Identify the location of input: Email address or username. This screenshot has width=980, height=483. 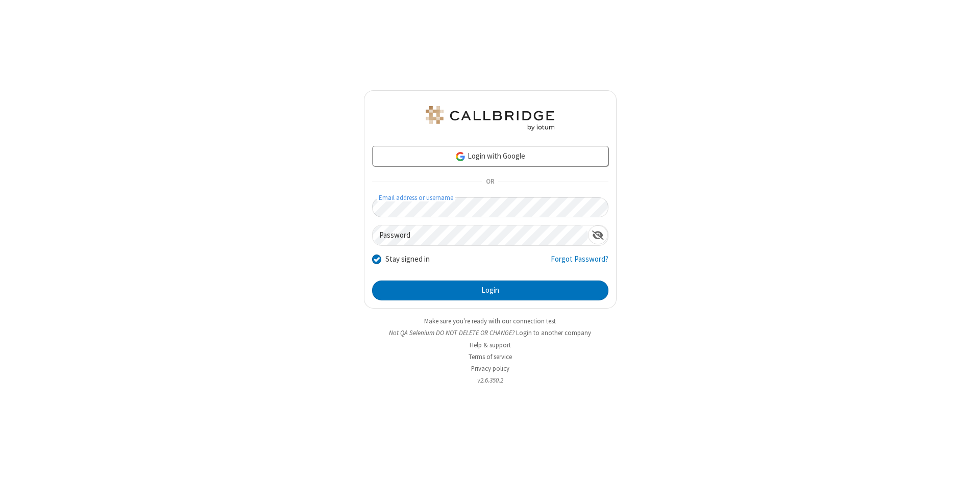
(490, 207).